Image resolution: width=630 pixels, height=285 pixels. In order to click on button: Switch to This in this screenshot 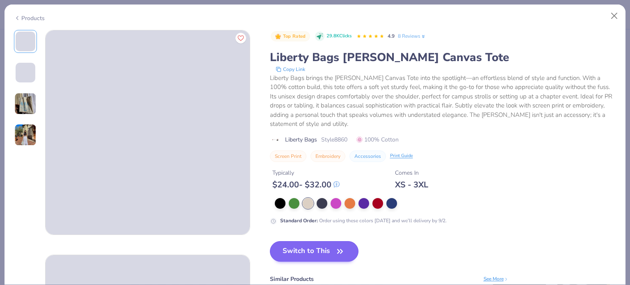, I will do `click(314, 251)`.